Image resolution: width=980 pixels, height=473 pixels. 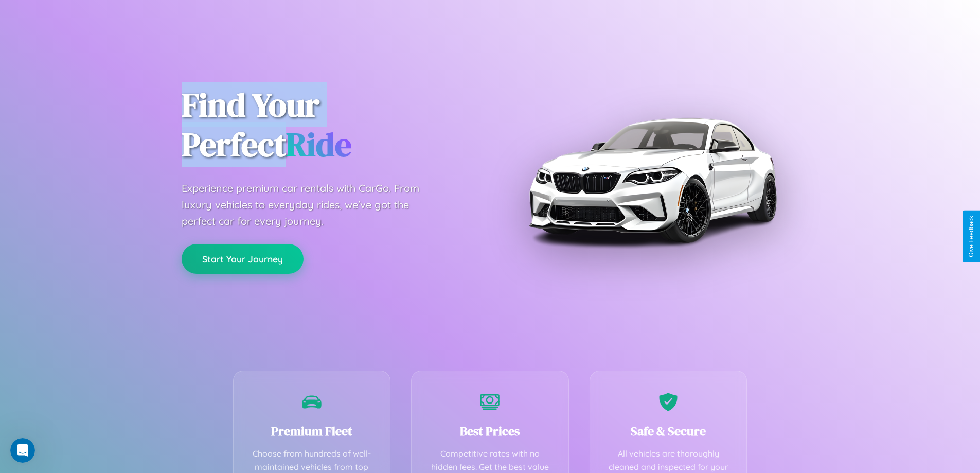 What do you see at coordinates (972, 236) in the screenshot?
I see `div: Give Feedback` at bounding box center [972, 236].